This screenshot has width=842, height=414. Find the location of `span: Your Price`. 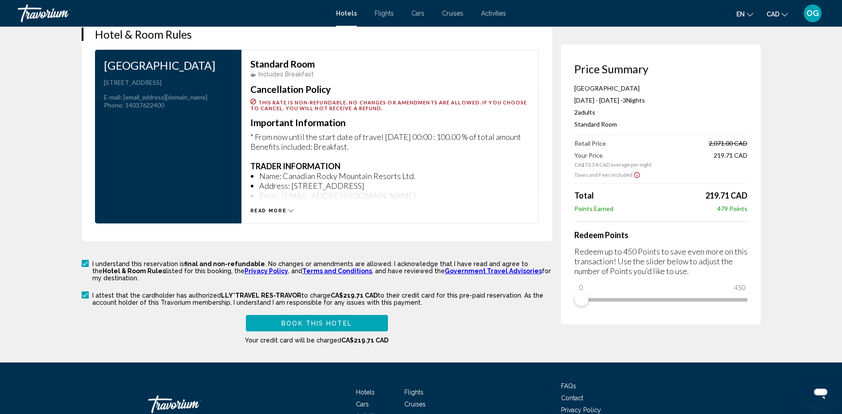

span: Your Price is located at coordinates (613, 155).